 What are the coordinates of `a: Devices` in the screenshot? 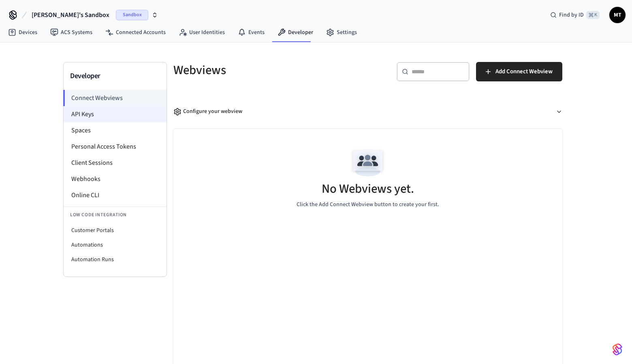 It's located at (23, 32).